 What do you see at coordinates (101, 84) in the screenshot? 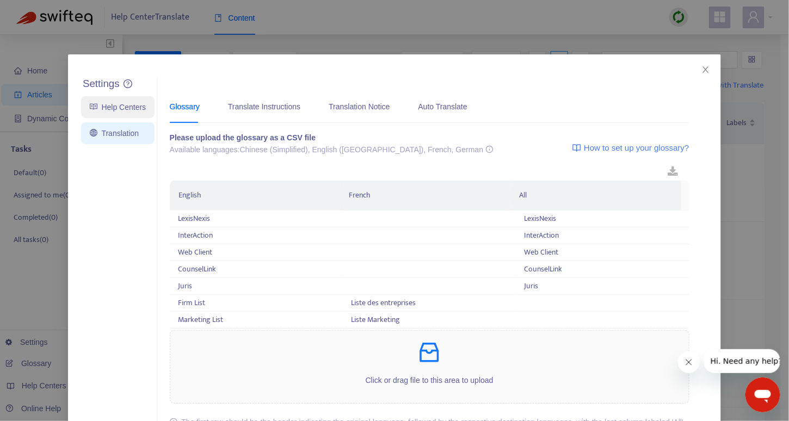
I see `h5: Settings` at bounding box center [101, 84].